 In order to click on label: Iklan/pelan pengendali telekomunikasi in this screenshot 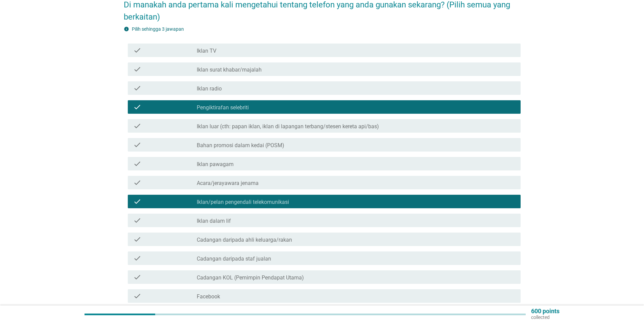, I will do `click(242, 202)`.